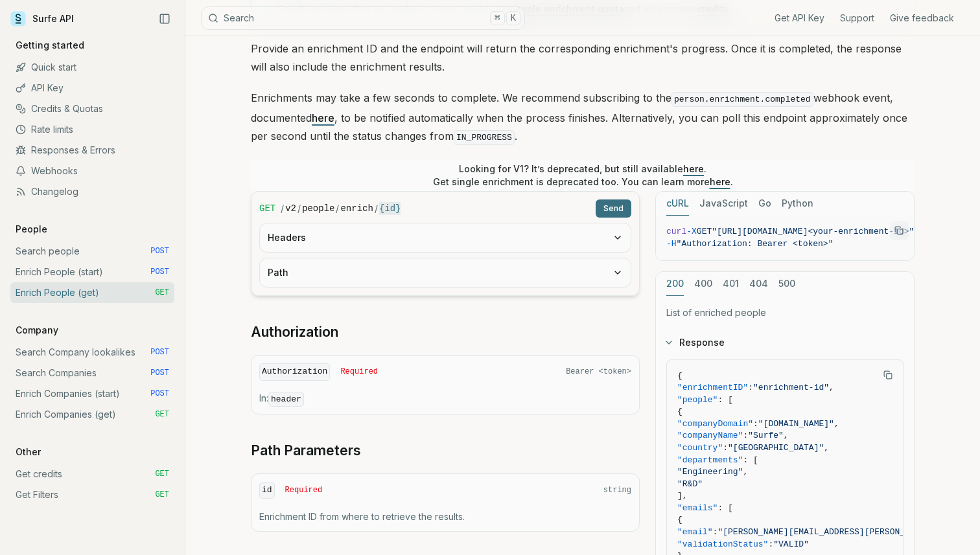 This screenshot has height=555, width=980. Describe the element at coordinates (92, 353) in the screenshot. I see `a: Search Company lookalikes POST` at that location.